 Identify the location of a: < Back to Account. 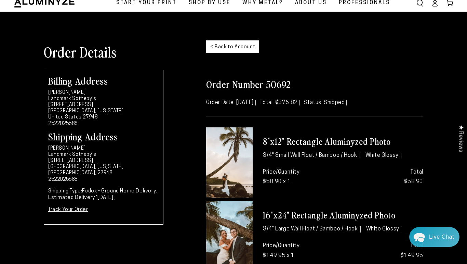
(232, 46).